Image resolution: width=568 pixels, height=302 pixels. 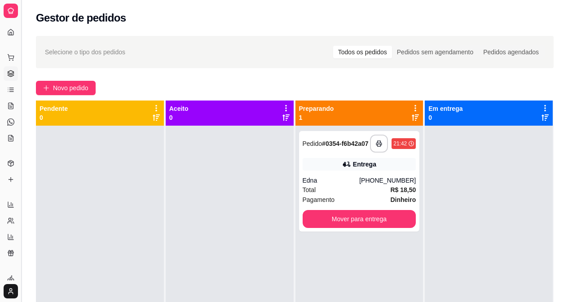 What do you see at coordinates (403, 190) in the screenshot?
I see `strong: R$ 18,50` at bounding box center [403, 190].